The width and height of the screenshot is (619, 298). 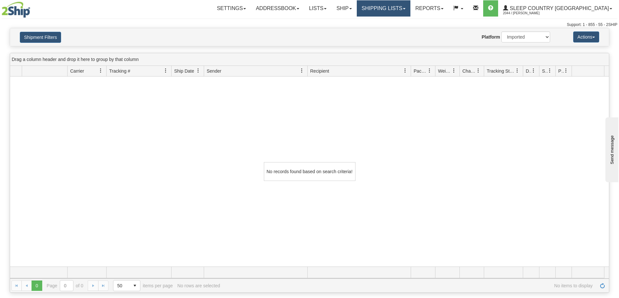 What do you see at coordinates (478, 71) in the screenshot?
I see `a: Charge filter column settings` at bounding box center [478, 71].